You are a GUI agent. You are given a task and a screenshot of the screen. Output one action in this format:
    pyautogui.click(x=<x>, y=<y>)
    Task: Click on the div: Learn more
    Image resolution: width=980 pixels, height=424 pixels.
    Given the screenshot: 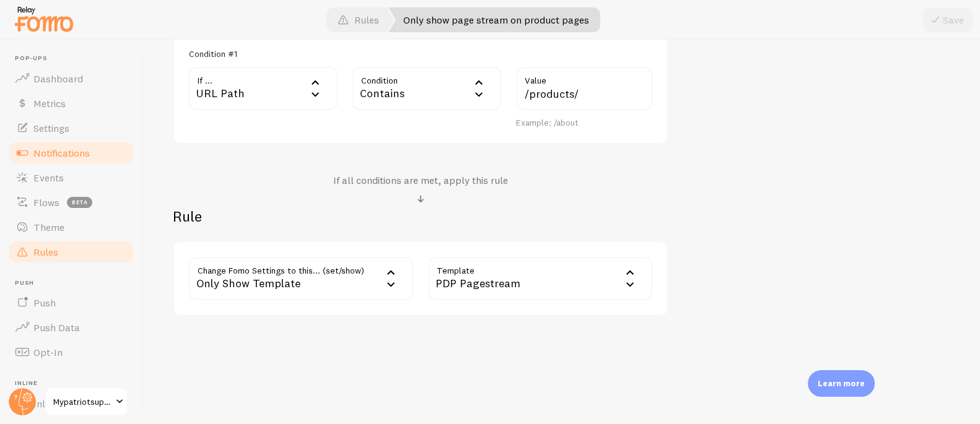 What is the action you would take?
    pyautogui.click(x=841, y=383)
    